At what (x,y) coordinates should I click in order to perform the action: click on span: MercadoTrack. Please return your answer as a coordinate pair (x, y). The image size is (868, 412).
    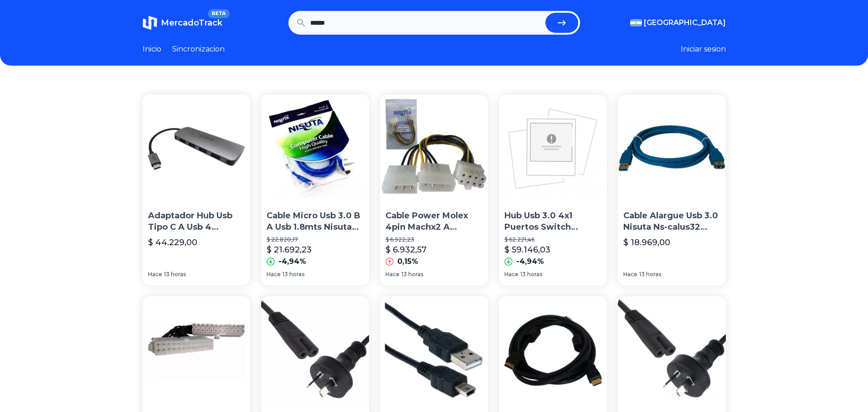
    Looking at the image, I should click on (191, 23).